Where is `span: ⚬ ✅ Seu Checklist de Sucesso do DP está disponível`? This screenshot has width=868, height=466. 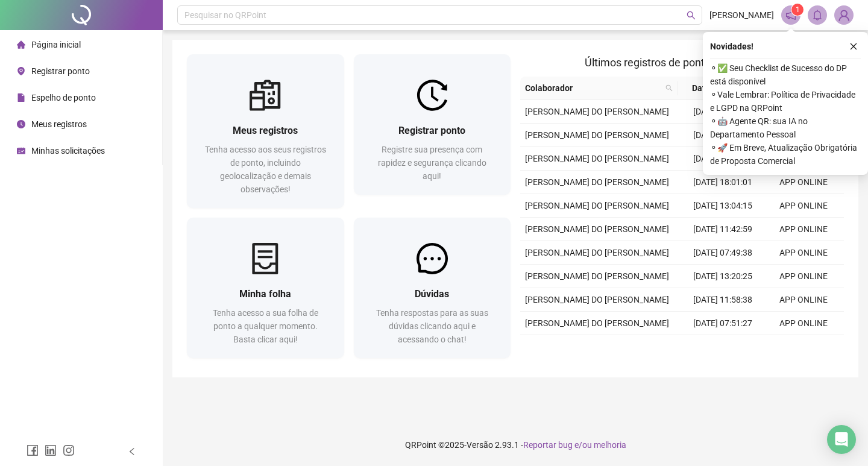
span: ⚬ ✅ Seu Checklist de Sucesso do DP está disponível is located at coordinates (785, 75).